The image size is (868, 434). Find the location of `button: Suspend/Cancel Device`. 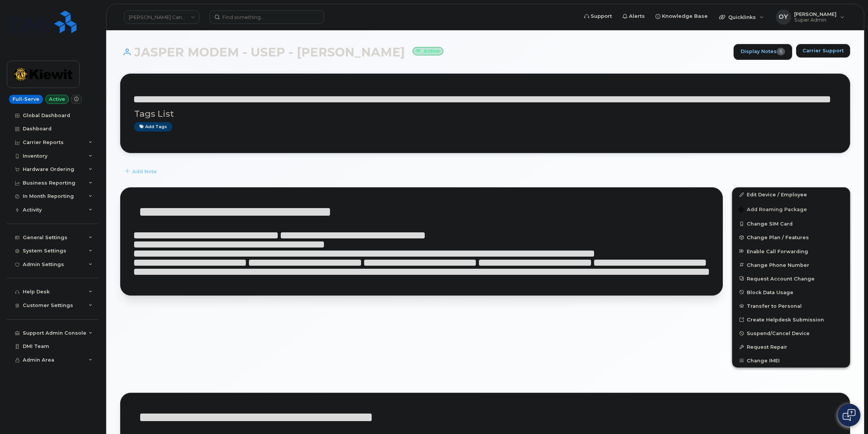

button: Suspend/Cancel Device is located at coordinates (791, 333).